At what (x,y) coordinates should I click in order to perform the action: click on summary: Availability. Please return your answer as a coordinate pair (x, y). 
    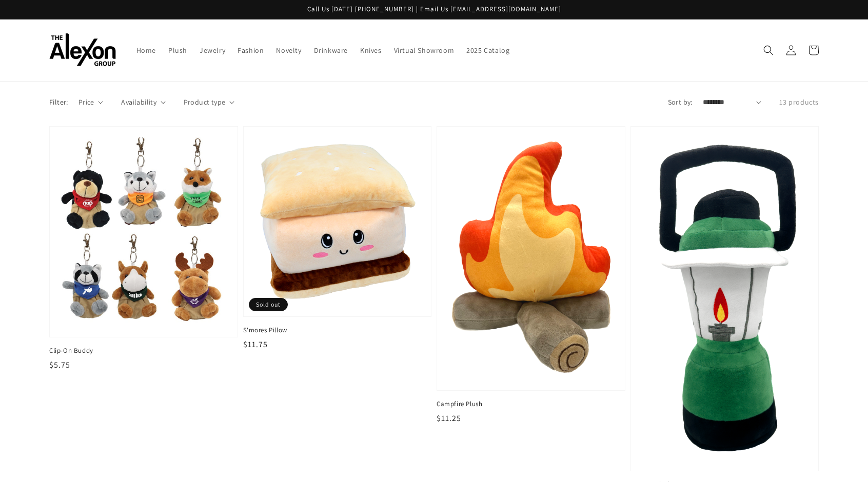
    Looking at the image, I should click on (143, 102).